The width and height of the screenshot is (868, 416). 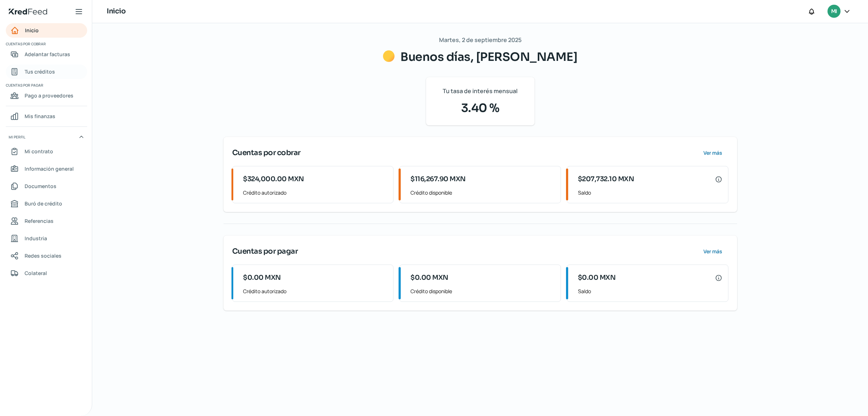 What do you see at coordinates (43, 203) in the screenshot?
I see `span: Buró de crédito` at bounding box center [43, 203].